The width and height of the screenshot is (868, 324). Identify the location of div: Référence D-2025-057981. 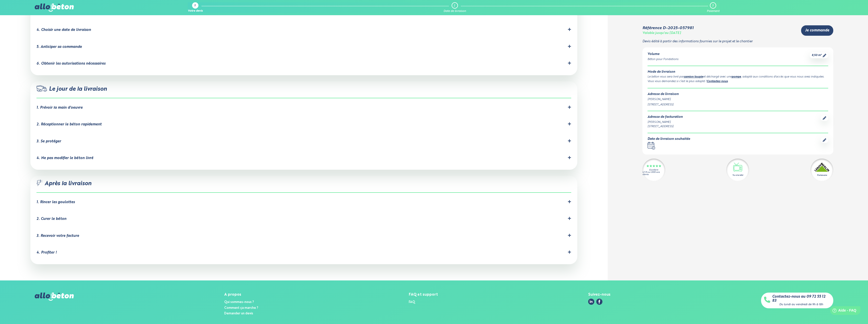
(669, 28).